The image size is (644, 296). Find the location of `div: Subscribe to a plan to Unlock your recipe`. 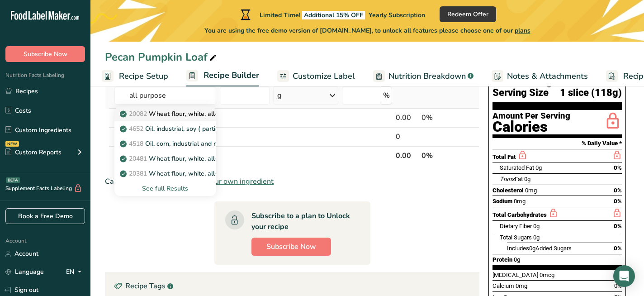

div: Subscribe to a plan to Unlock your recipe is located at coordinates (301, 221).